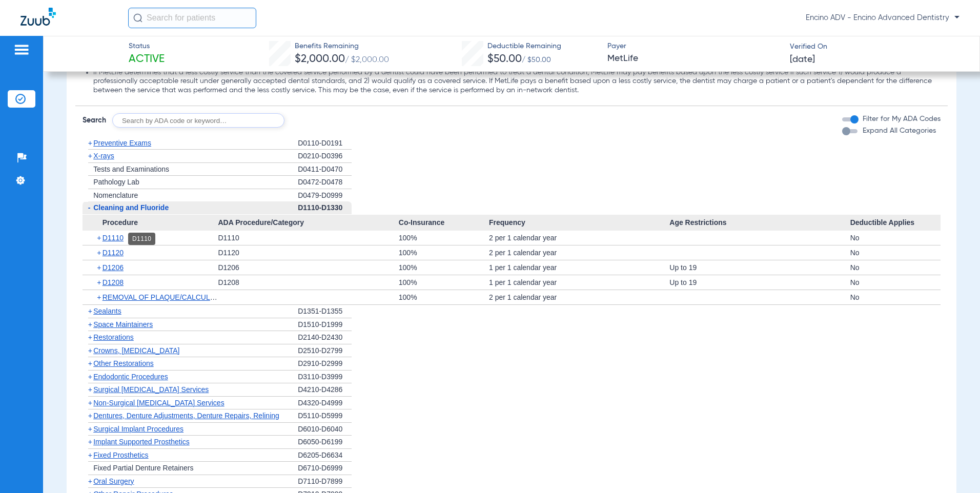 The image size is (980, 493). What do you see at coordinates (324, 351) in the screenshot?
I see `div: D2510-D2799` at bounding box center [324, 351].